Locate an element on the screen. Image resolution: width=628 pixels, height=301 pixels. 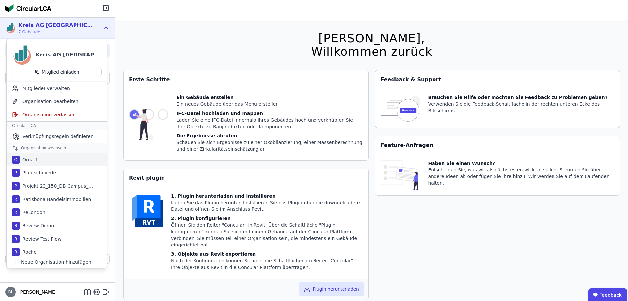
button: Mitglied einladen is located at coordinates (57, 72).